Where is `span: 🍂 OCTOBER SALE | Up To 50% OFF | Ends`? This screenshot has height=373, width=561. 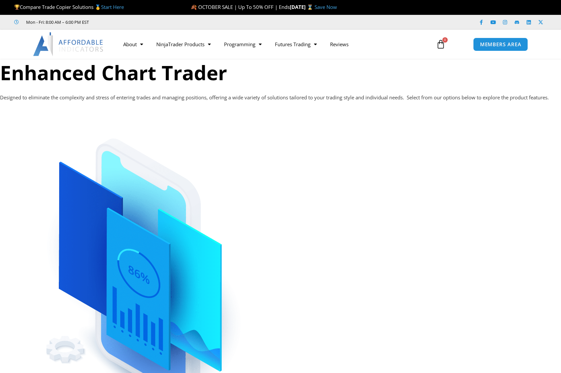 span: 🍂 OCTOBER SALE | Up To 50% OFF | Ends is located at coordinates (240, 7).